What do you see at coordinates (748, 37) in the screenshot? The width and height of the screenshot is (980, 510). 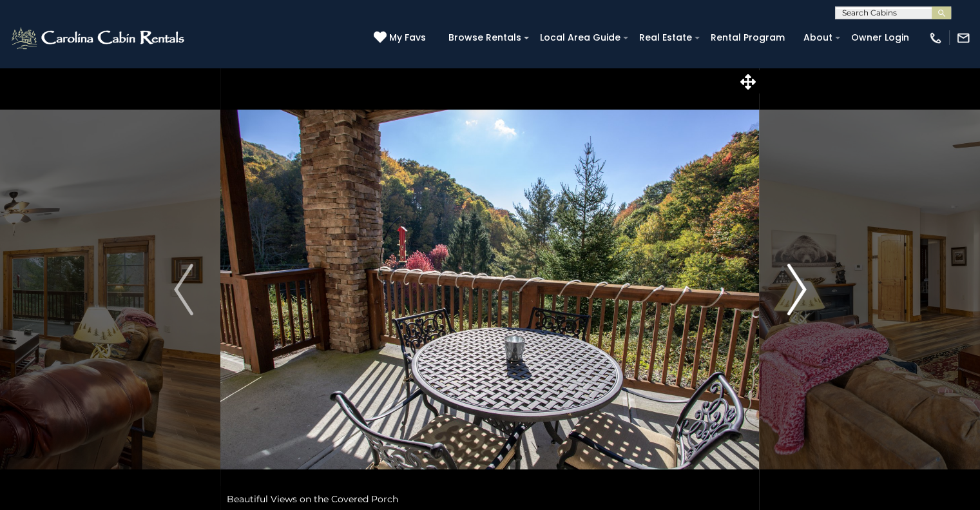 I see `a: Rental Program` at bounding box center [748, 37].